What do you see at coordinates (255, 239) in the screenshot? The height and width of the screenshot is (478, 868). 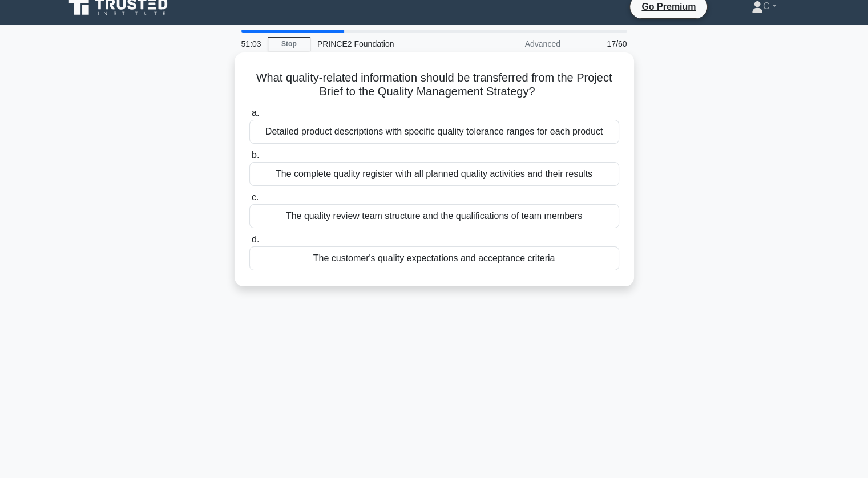 I see `span: d.` at bounding box center [255, 239].